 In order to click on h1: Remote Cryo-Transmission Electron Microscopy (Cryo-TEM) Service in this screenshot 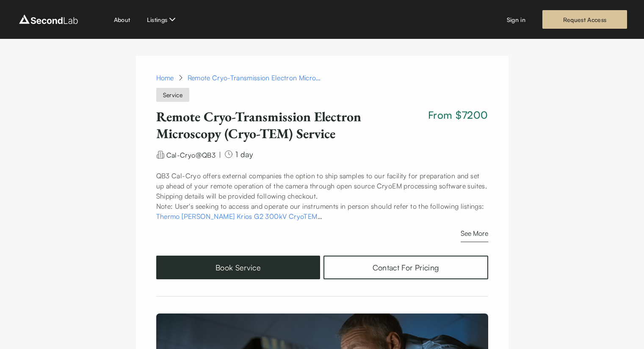, I will do `click(290, 125)`.